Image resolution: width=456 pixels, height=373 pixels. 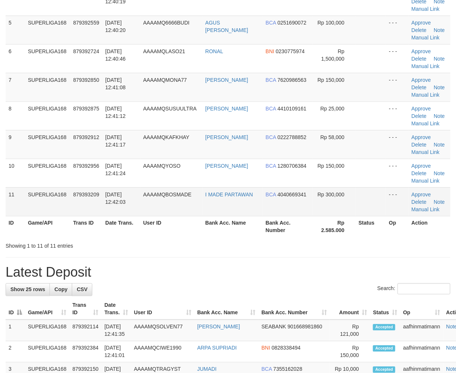 I want to click on span: AAAAMQBOSMADE, so click(x=167, y=195).